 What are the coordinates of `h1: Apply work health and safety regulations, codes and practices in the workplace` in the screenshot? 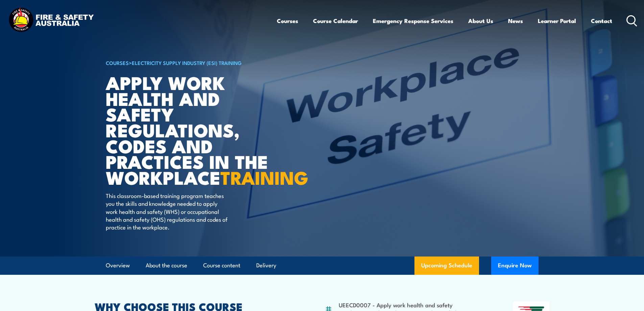 It's located at (189, 130).